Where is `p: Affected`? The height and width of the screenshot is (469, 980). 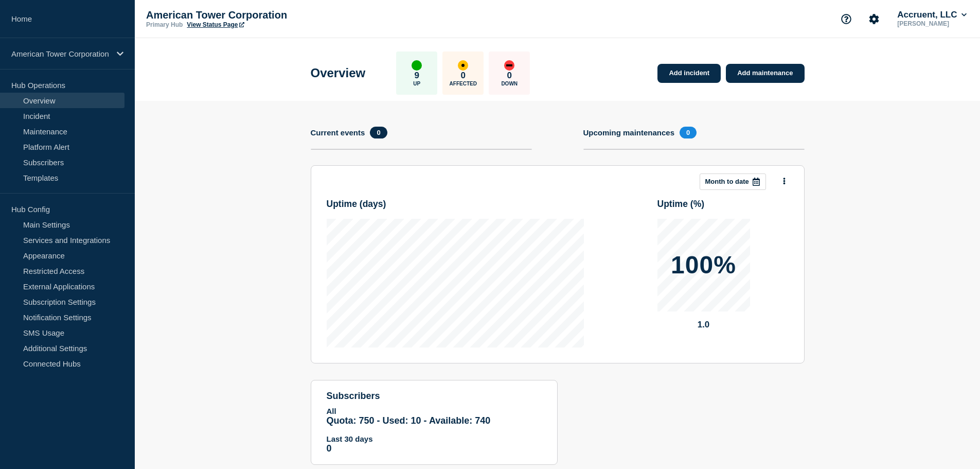
p: Affected is located at coordinates (463, 83).